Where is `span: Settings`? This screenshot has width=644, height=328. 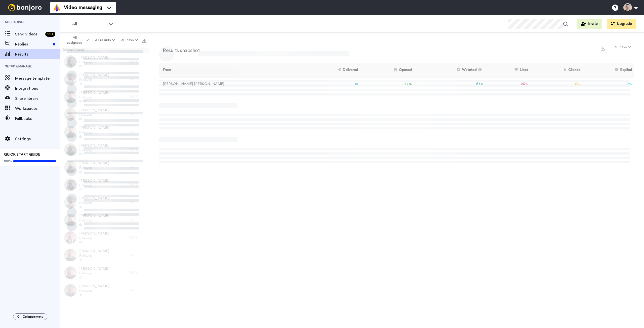
span: Settings is located at coordinates (38, 139).